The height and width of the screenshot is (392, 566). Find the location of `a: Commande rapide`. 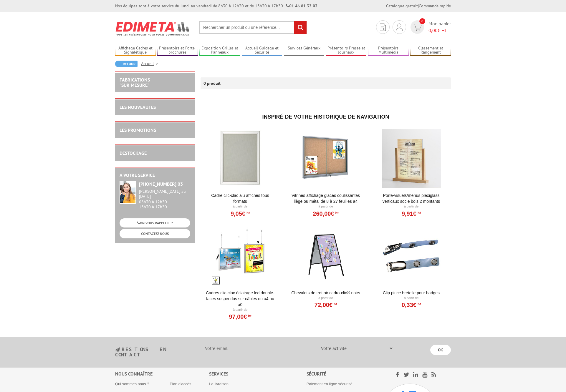

a: Commande rapide is located at coordinates (435, 6).